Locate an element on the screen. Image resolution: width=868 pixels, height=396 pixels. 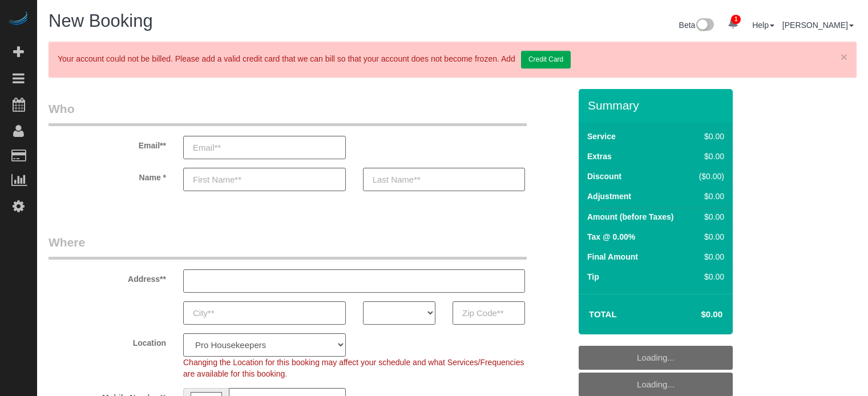
label: Name * is located at coordinates (108, 175).